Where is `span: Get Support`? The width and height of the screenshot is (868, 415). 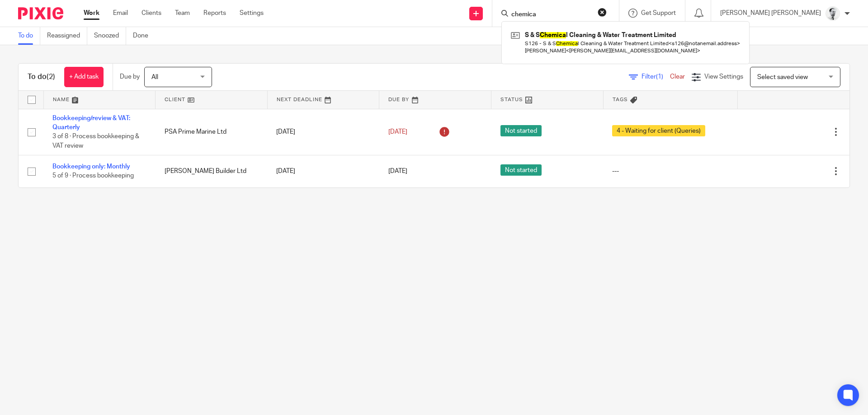 span: Get Support is located at coordinates (658, 13).